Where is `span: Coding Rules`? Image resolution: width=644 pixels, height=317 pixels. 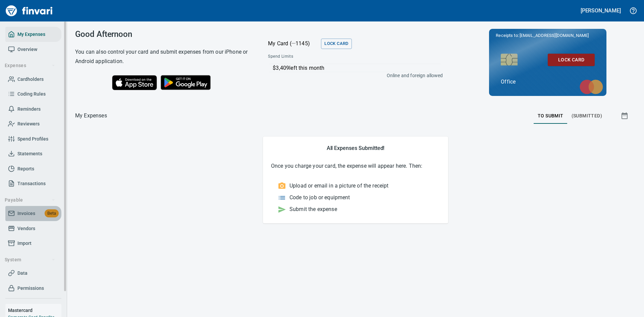
span: Coding Rules is located at coordinates (32, 94).